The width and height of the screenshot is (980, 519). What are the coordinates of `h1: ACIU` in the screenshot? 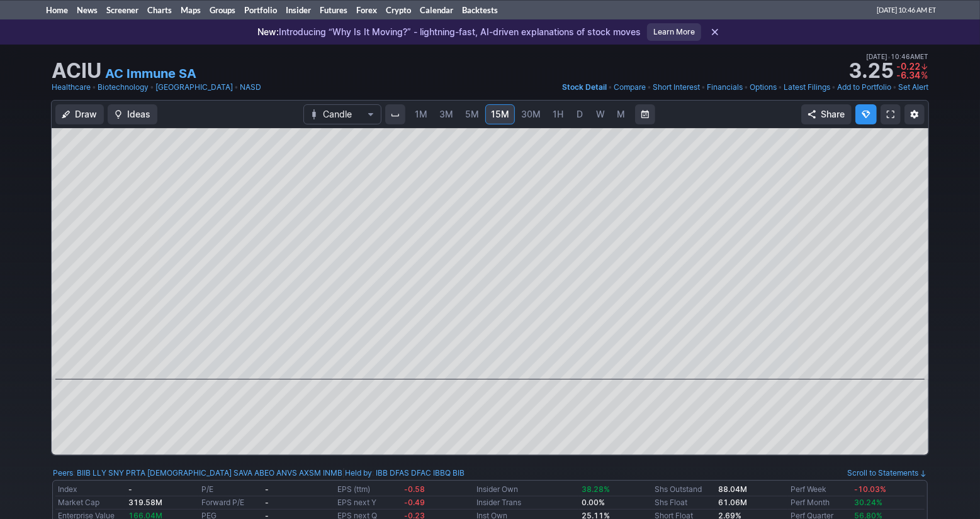 It's located at (76, 71).